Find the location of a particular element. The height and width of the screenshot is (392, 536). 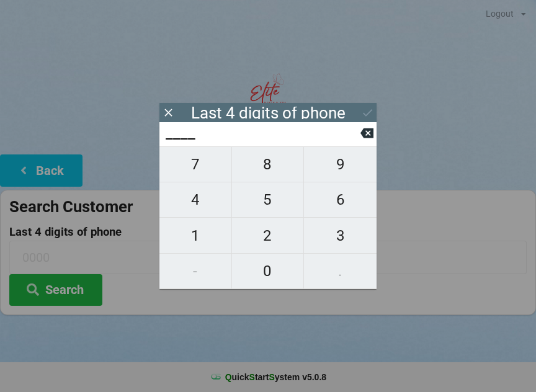

span: 2 is located at coordinates (268, 236).